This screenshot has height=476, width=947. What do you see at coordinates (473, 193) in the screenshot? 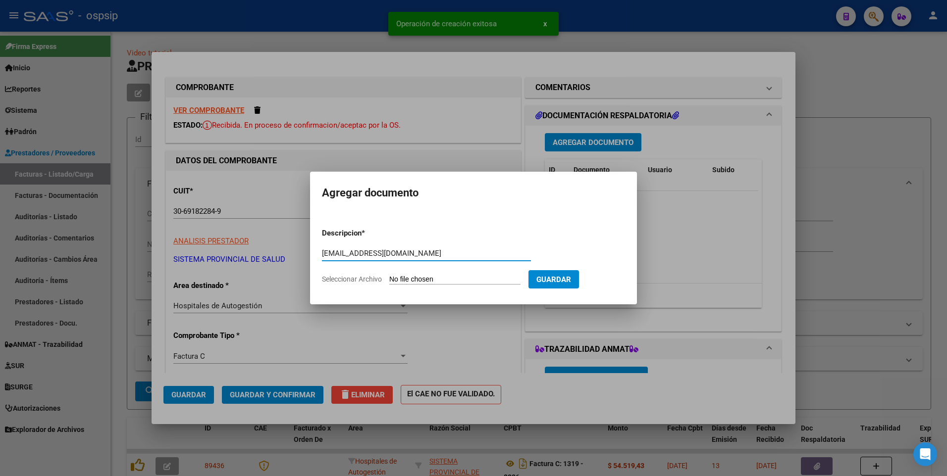
I see `h2: Agregar documento` at bounding box center [473, 193].